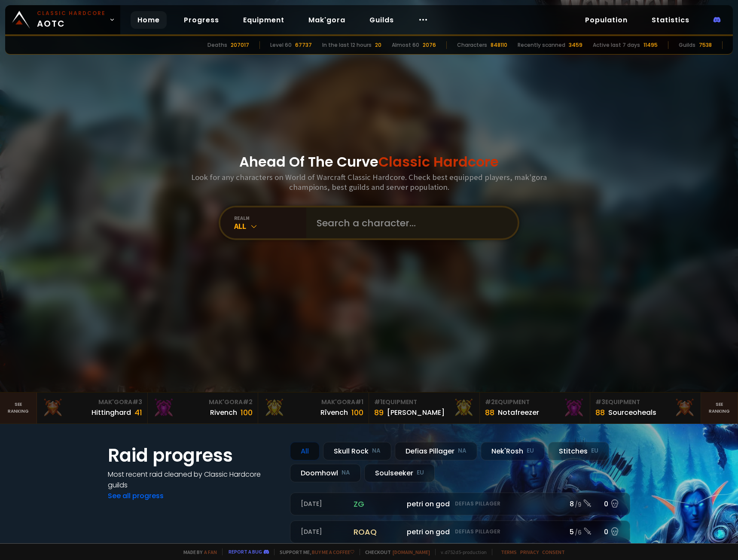 Image resolution: width=738 pixels, height=560 pixels. I want to click on div: 3459, so click(576, 45).